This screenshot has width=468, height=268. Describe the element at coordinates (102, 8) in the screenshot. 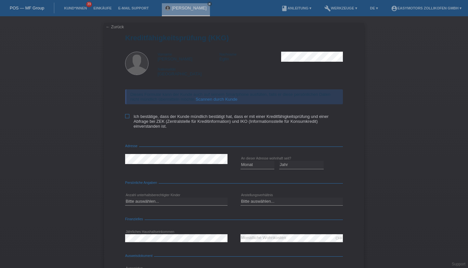

I see `a: Einkäufe` at that location.